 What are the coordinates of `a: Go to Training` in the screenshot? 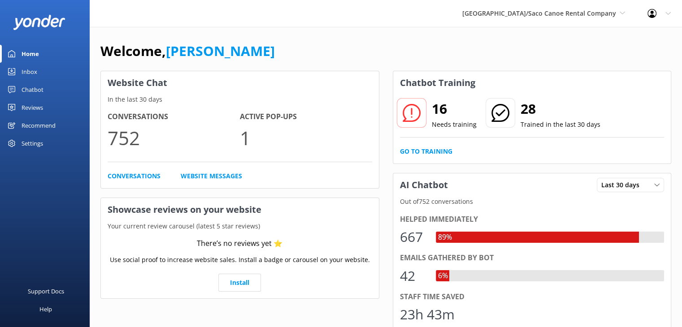 It's located at (426, 152).